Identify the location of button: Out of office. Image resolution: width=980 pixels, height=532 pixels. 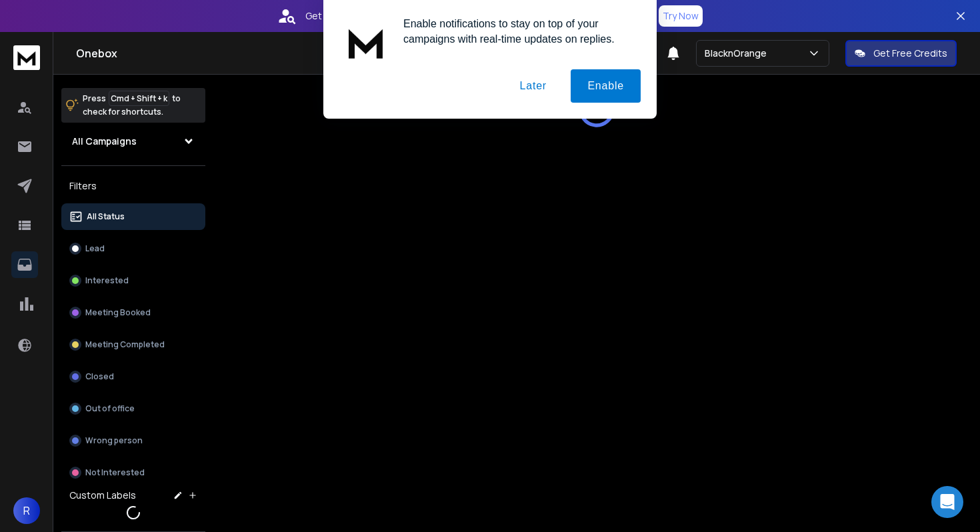
(133, 409).